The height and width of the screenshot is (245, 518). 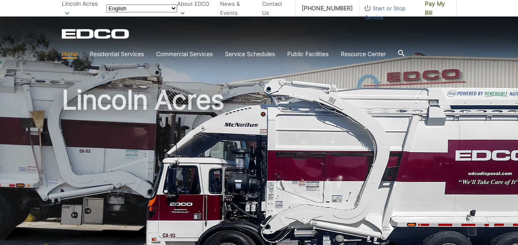 What do you see at coordinates (363, 54) in the screenshot?
I see `a: Resource Center` at bounding box center [363, 54].